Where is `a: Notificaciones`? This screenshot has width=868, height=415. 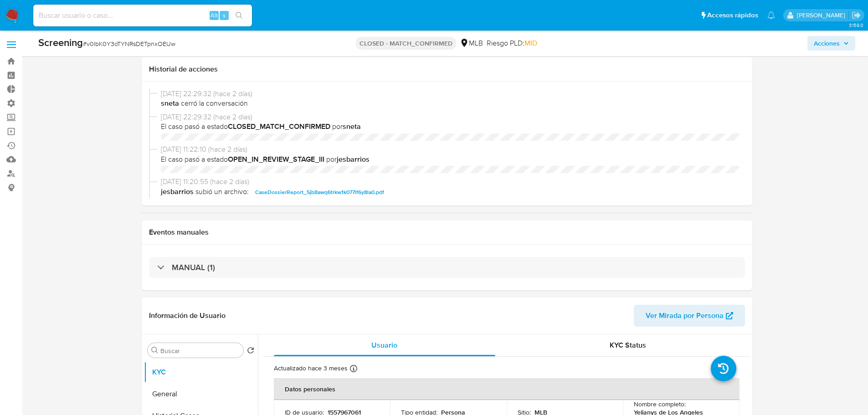
a: Notificaciones is located at coordinates (771, 15).